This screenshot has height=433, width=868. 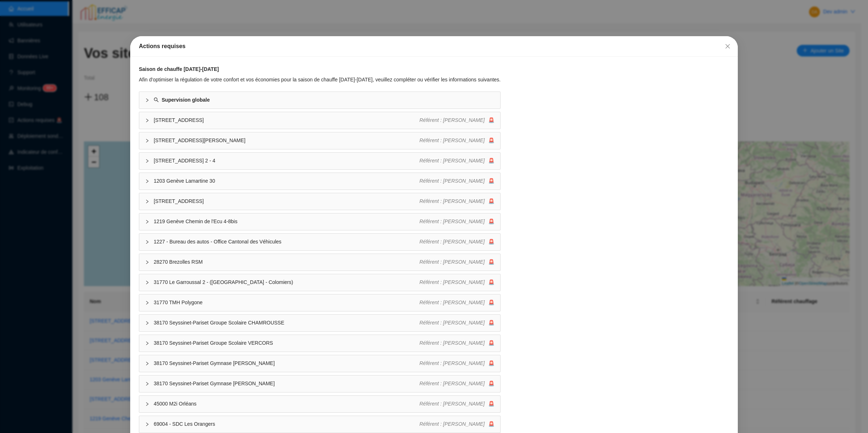 I want to click on strong: Supervision globale, so click(x=185, y=100).